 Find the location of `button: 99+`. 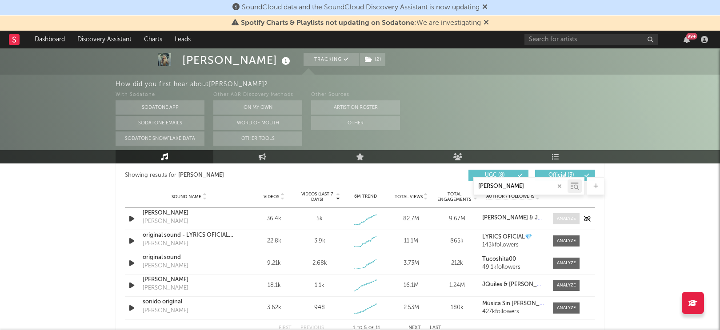

button: 99+ is located at coordinates (686, 40).